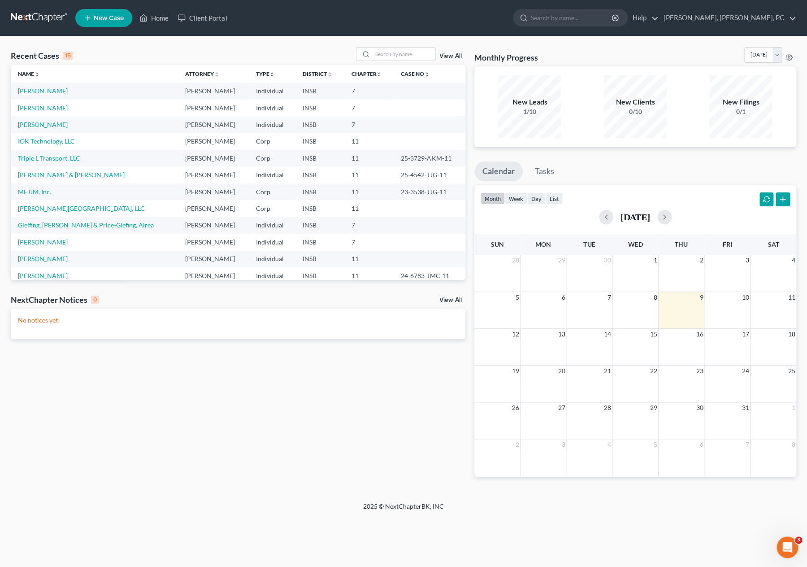 Image resolution: width=807 pixels, height=567 pixels. Describe the element at coordinates (554, 198) in the screenshot. I see `button: list` at that location.